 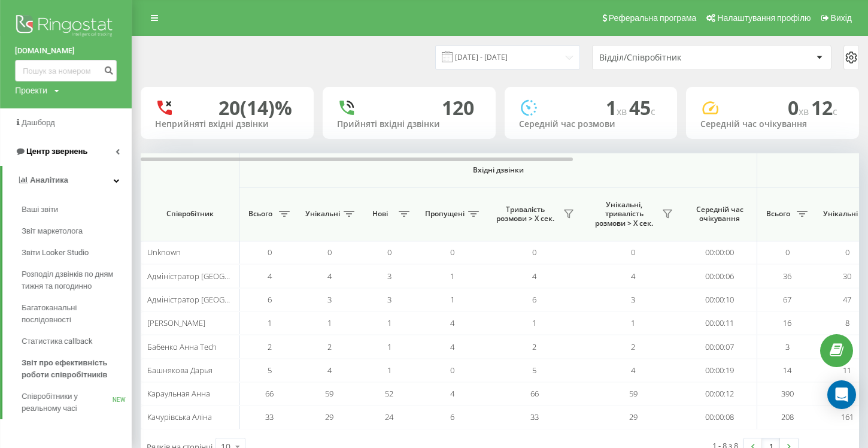 I want to click on span: Бабенко Анна Tech, so click(x=182, y=347).